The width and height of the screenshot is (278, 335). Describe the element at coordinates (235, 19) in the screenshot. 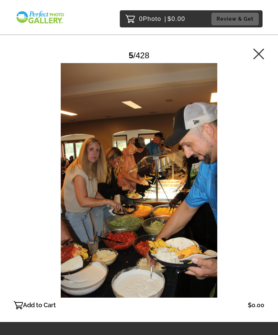

I see `button: Review & Get` at that location.